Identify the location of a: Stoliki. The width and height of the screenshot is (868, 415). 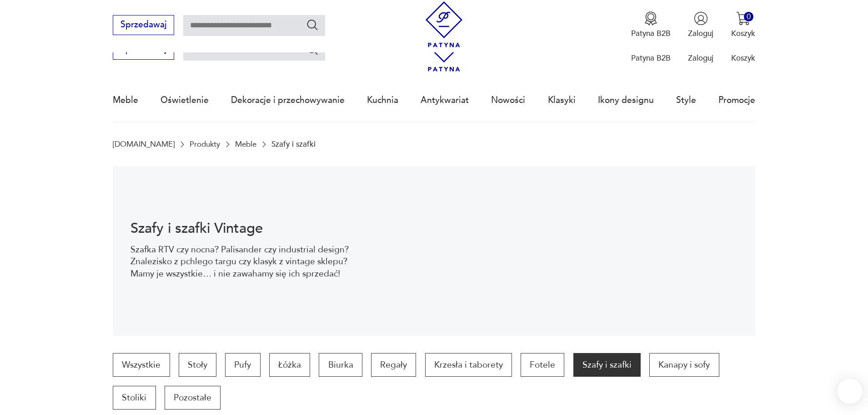
(134, 397).